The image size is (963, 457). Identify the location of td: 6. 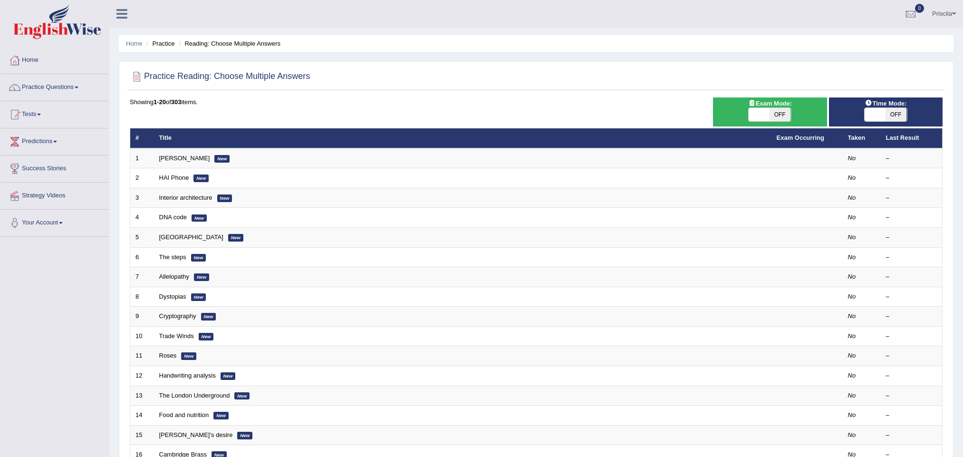
(142, 257).